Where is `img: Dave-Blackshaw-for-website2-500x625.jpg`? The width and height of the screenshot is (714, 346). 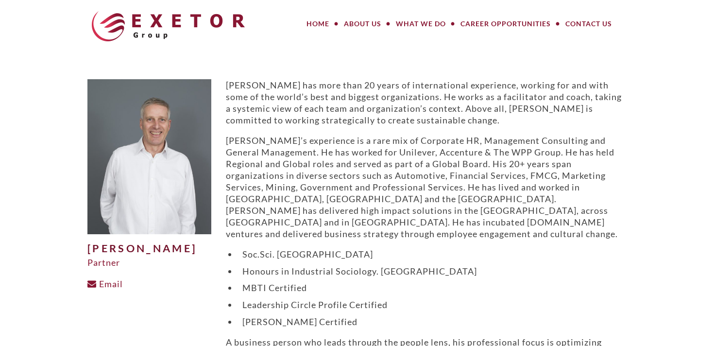 img: Dave-Blackshaw-for-website2-500x625.jpg is located at coordinates (149, 156).